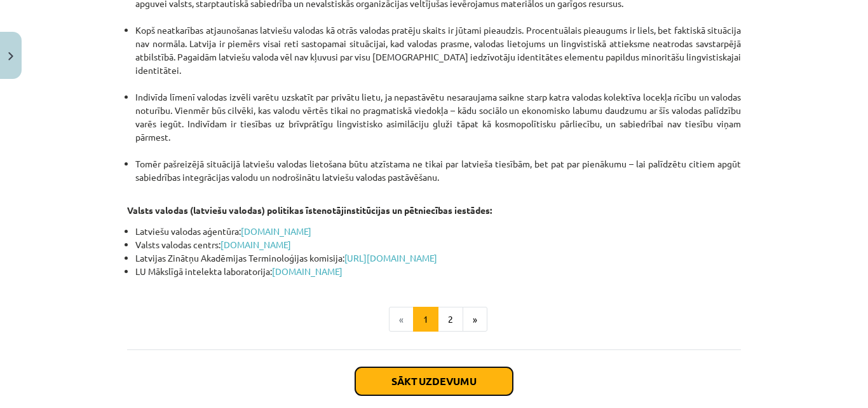 This screenshot has width=868, height=408. I want to click on li: Kopš neatkarības atjaunošanas latviešu valodas kā otrās valodas pratēju skaits ir jūtami pieaudzi..., so click(438, 57).